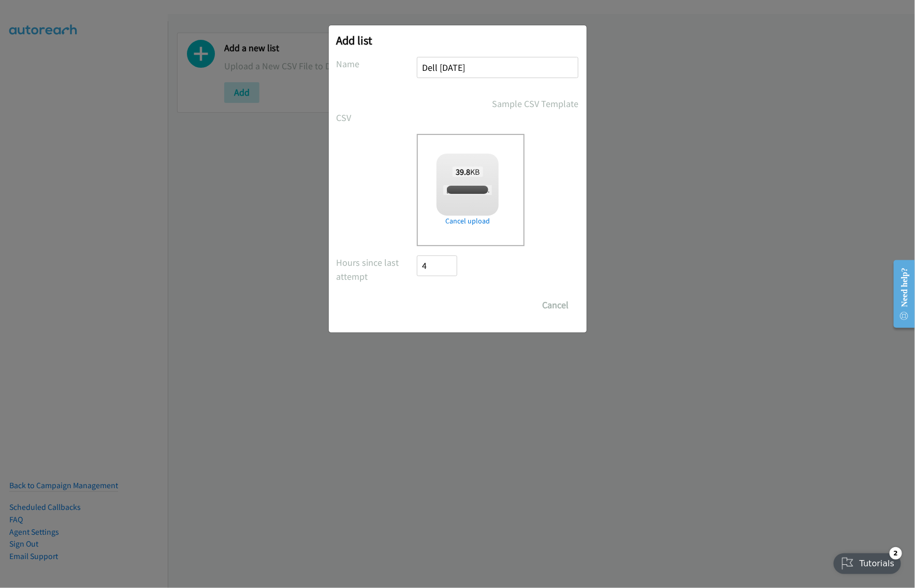 This screenshot has width=915, height=588. Describe the element at coordinates (467, 221) in the screenshot. I see `a: Cancel upload` at that location.